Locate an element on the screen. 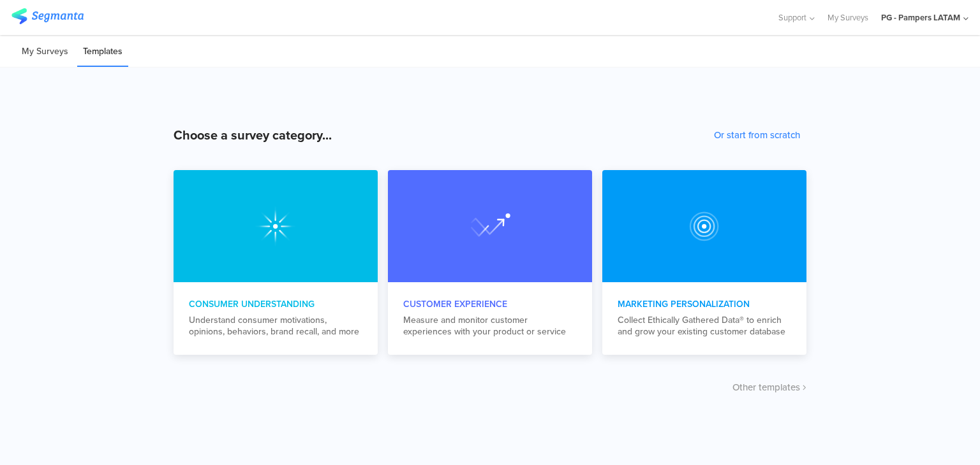  div: Understand consumer motivations, opinions, behaviors, brand recall, and more is located at coordinates (276, 327).